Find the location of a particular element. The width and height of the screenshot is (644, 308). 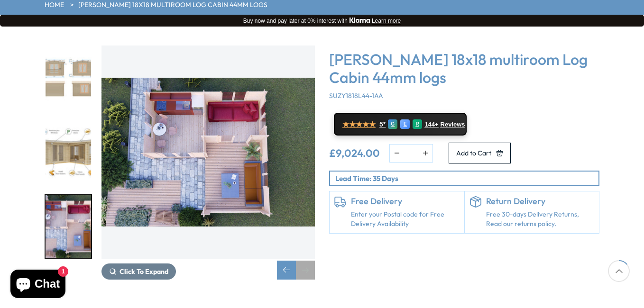

div: Previous slide is located at coordinates (286, 270).